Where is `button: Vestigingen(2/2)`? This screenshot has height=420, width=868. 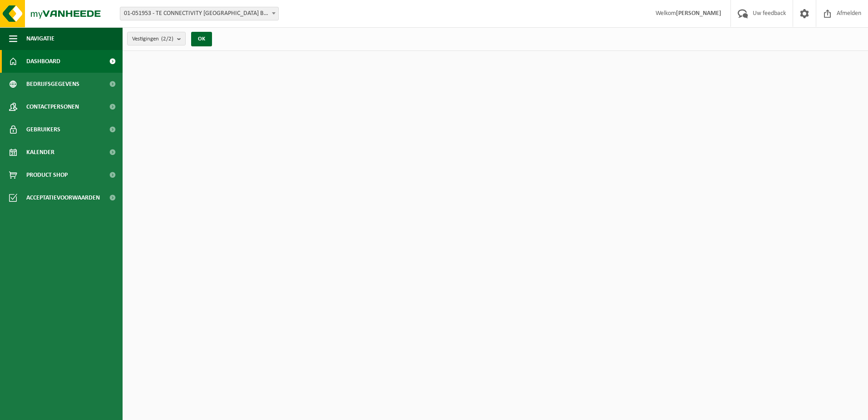 button: Vestigingen(2/2) is located at coordinates (156, 38).